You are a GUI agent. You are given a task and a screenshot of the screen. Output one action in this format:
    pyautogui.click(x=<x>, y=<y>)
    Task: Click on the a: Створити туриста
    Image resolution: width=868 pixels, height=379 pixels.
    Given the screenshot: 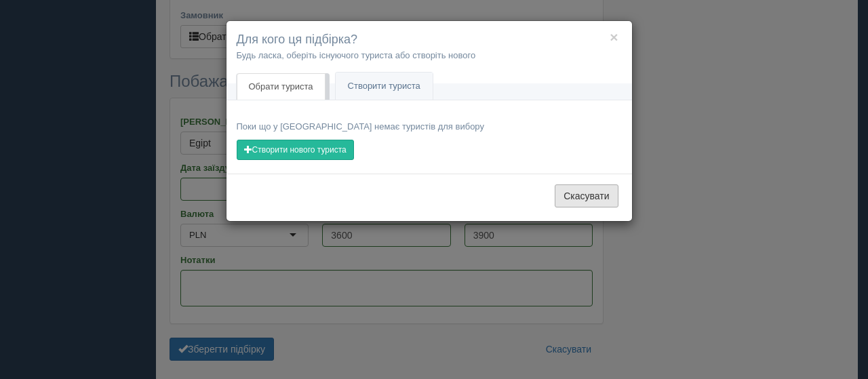 What is the action you would take?
    pyautogui.click(x=384, y=86)
    